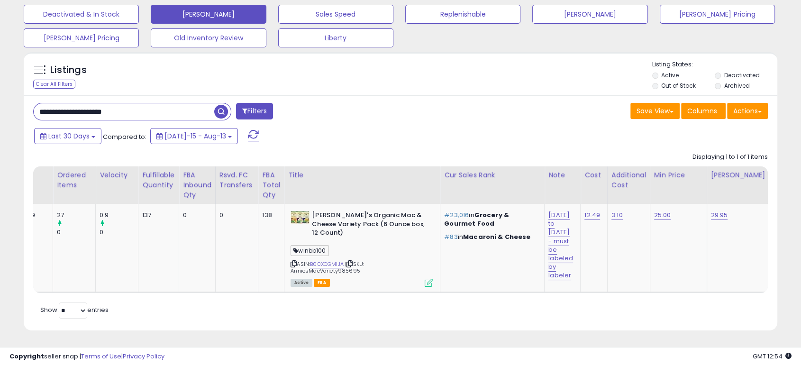  What do you see at coordinates (269, 215) in the screenshot?
I see `div: 138` at bounding box center [269, 215].